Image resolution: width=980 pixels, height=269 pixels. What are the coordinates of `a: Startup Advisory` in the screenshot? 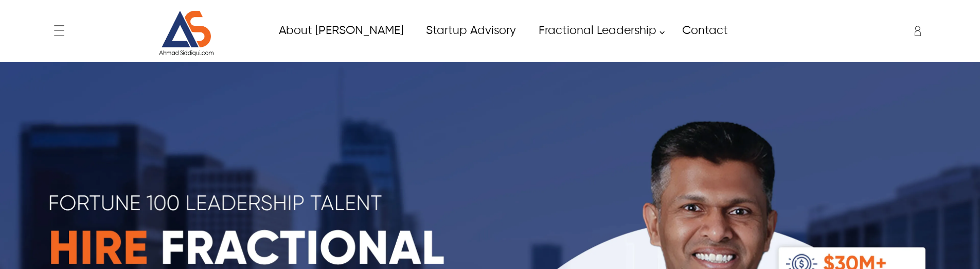 It's located at (470, 30).